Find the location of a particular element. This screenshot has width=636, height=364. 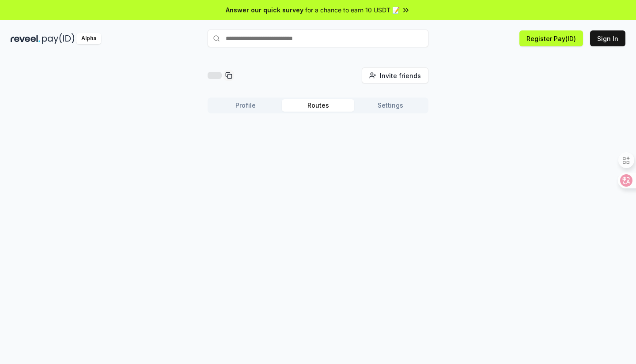

div: Alpha is located at coordinates (89, 38).